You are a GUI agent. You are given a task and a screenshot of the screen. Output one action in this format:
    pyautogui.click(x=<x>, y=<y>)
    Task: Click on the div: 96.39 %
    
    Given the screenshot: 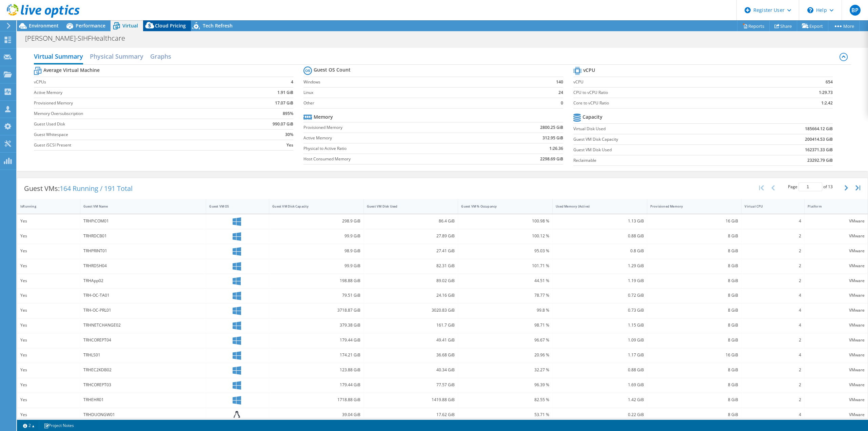 What is the action you would take?
    pyautogui.click(x=505, y=384)
    